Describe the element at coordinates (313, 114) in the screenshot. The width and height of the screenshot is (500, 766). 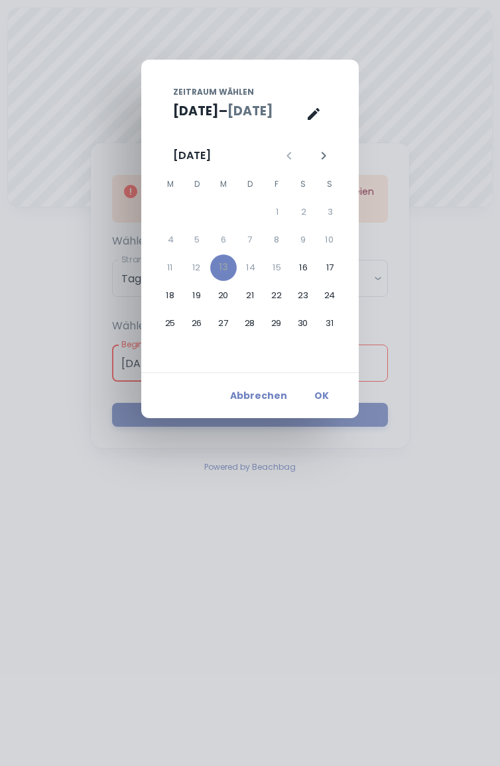
I see `button: Kalenderansicht ist geöffnet, zur Texteingabeansicht wechseln` at that location.